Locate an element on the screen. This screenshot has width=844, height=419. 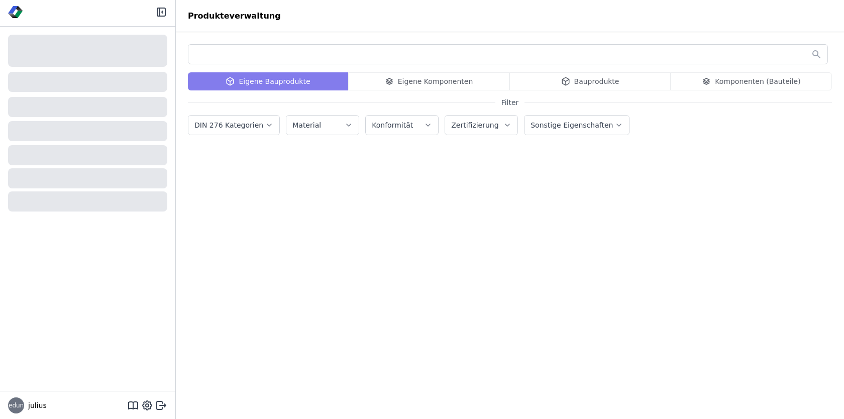
button: DIN 276 Kategorien is located at coordinates (234, 125).